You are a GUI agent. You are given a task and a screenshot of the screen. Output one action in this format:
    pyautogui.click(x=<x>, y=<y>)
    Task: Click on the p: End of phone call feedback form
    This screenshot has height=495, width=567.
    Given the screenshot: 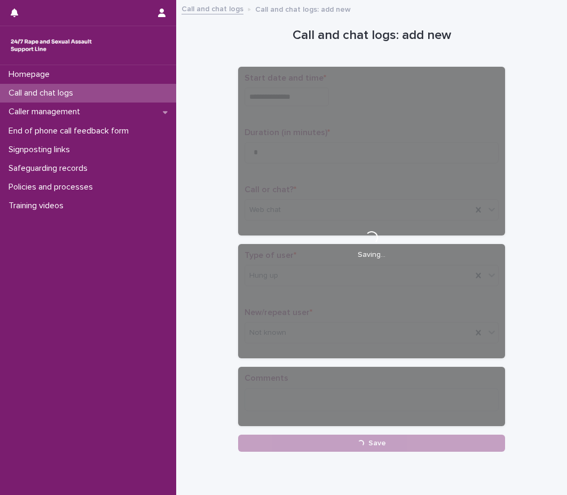 What is the action you would take?
    pyautogui.click(x=70, y=131)
    